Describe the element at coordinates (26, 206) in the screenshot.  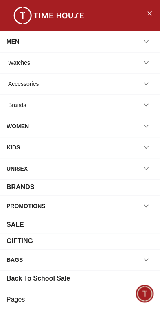
I see `div: PROMOTIONS` at that location.